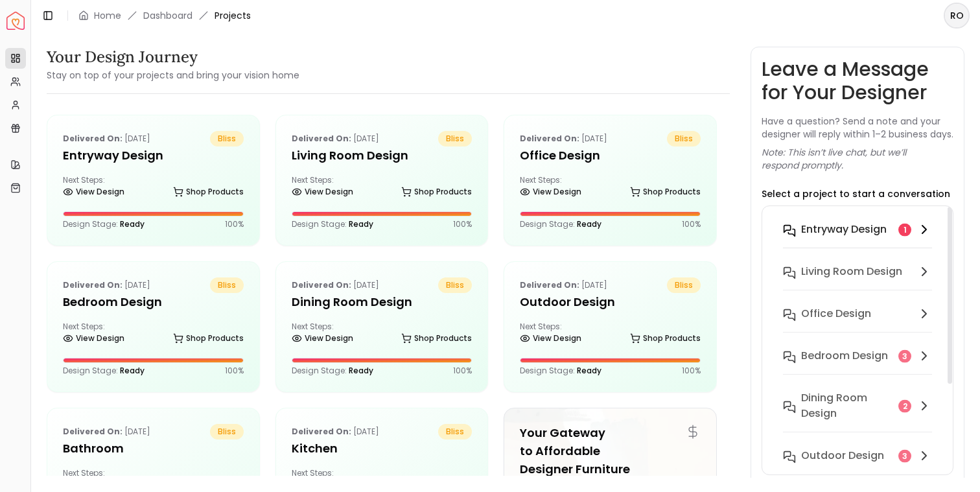 The height and width of the screenshot is (492, 980). I want to click on p: Have a question? Send a note and your designer will reply within 1–2 business days., so click(857, 128).